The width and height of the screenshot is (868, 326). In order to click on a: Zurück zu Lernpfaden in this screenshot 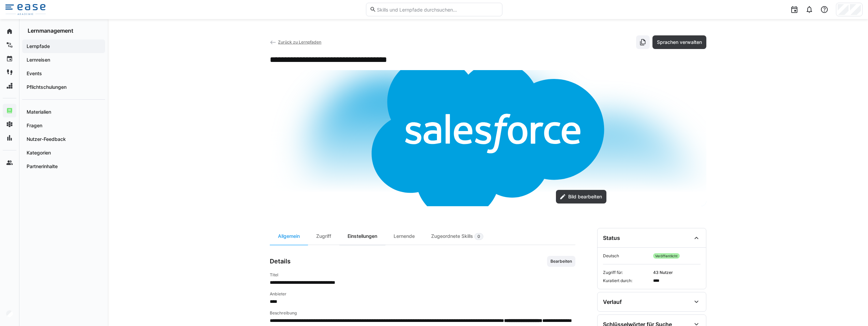, I will do `click(296, 42)`.